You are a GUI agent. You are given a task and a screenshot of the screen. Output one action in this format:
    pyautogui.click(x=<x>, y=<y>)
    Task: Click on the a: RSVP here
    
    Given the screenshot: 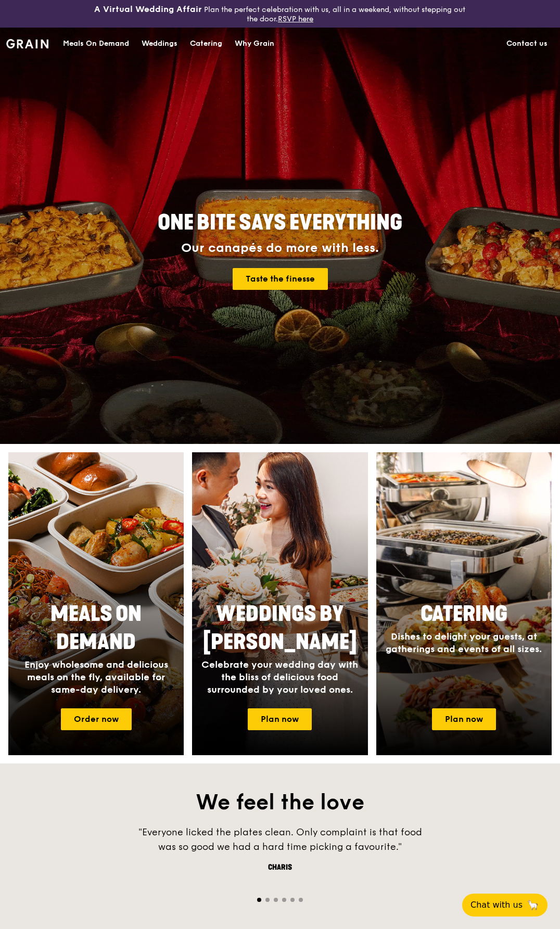 What is the action you would take?
    pyautogui.click(x=295, y=19)
    